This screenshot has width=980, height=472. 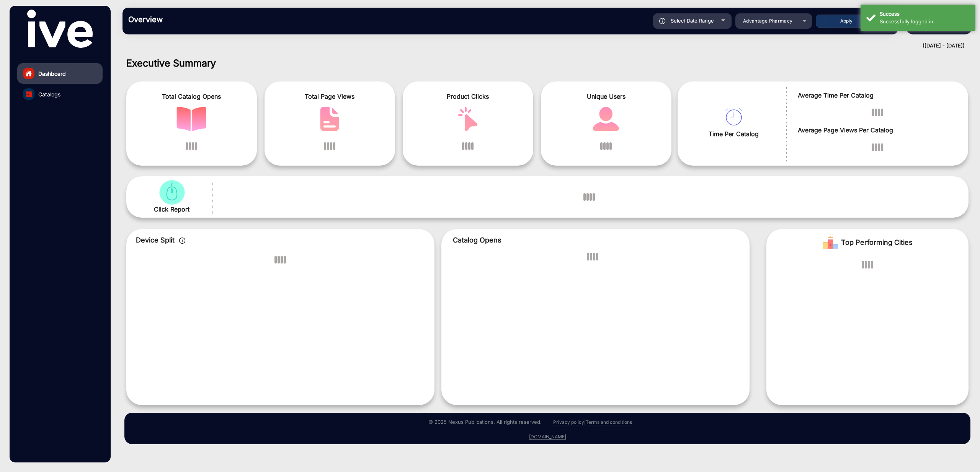 I want to click on a: Terms and conditions, so click(x=608, y=423).